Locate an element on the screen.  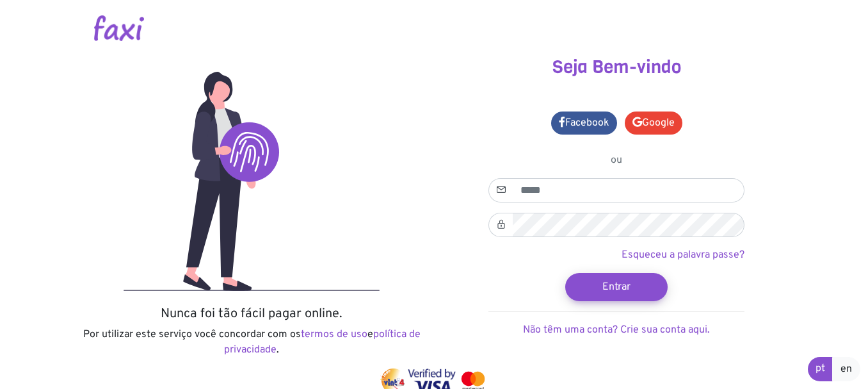
a: Não têm uma conta? Crie sua conta aqui. is located at coordinates (616, 330).